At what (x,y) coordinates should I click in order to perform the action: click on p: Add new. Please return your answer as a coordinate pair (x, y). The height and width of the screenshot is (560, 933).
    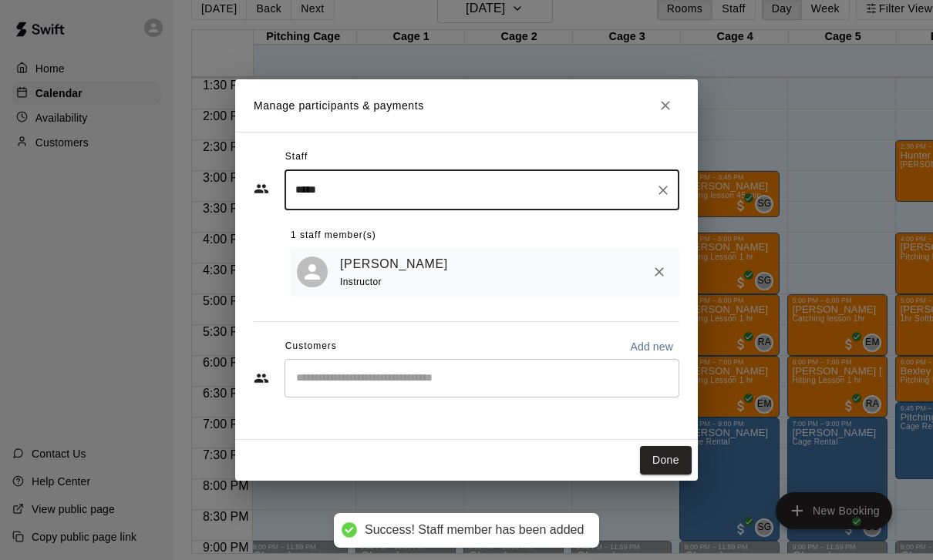
    Looking at the image, I should click on (651, 347).